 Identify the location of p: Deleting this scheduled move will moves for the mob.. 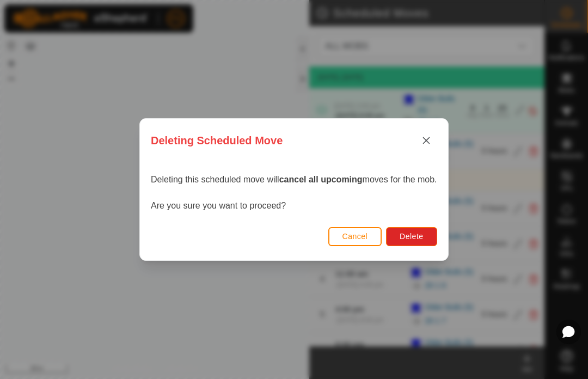
(294, 180).